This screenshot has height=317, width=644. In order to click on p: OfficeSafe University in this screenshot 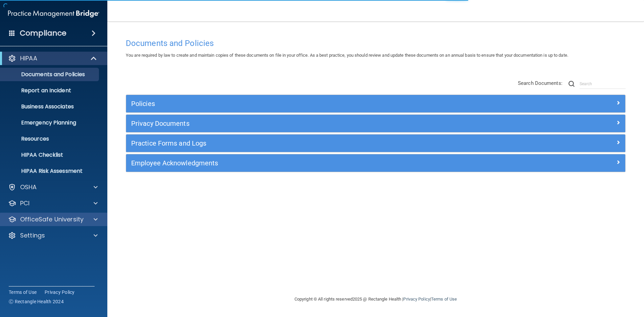, I will do `click(52, 220)`.